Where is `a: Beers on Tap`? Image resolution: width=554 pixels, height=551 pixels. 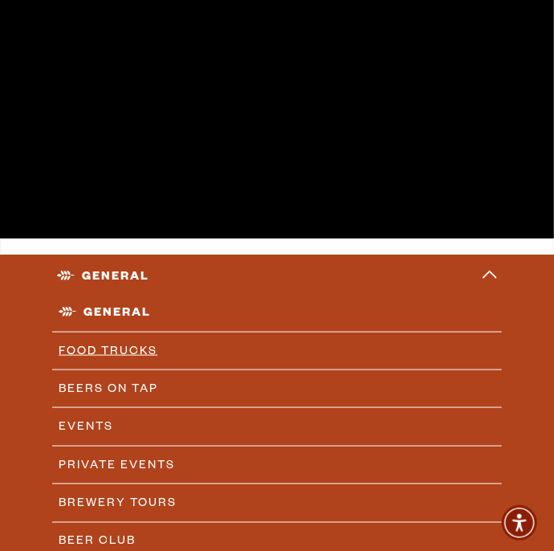
a: Beers on Tap is located at coordinates (276, 388).